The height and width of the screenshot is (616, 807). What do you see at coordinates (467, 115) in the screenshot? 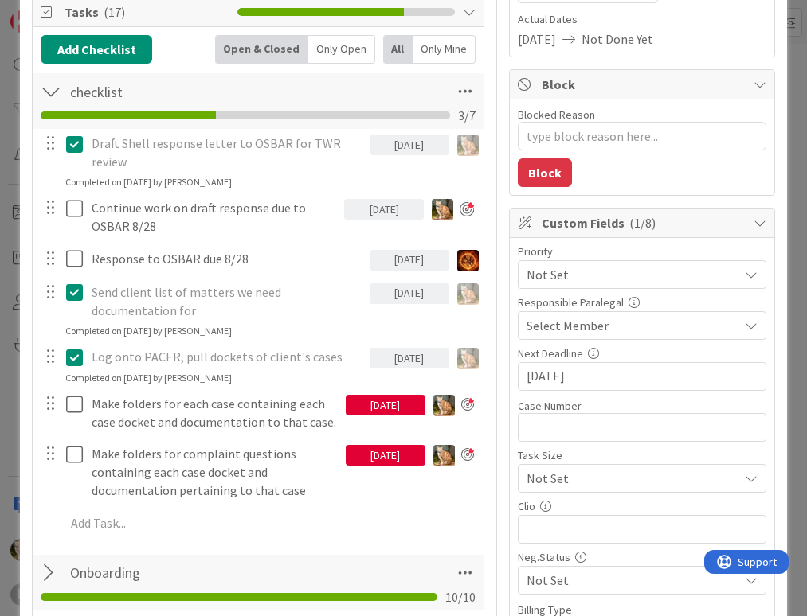
I see `span: 3 / 7` at bounding box center [467, 115].